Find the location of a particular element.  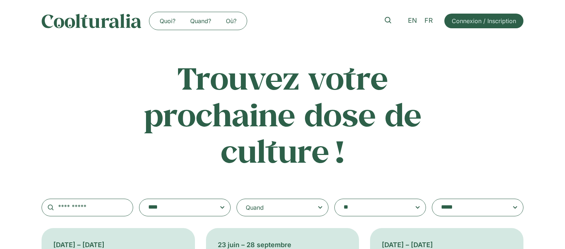

nav: Menu is located at coordinates (198, 21).